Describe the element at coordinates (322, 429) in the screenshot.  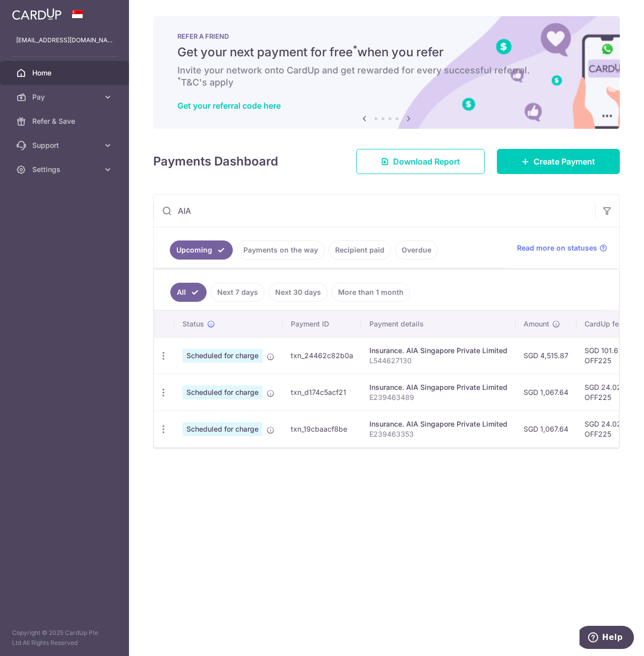
I see `td: txn_19cbaacf8be` at that location.